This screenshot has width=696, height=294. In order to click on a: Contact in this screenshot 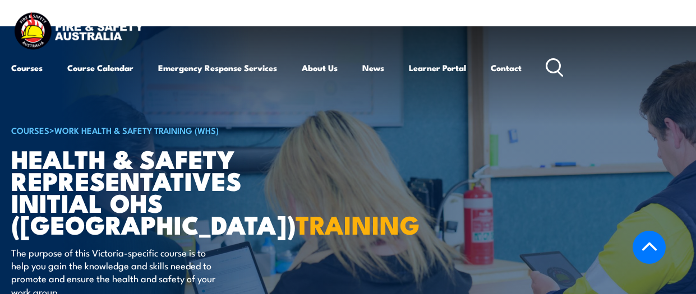, I will do `click(506, 68)`.